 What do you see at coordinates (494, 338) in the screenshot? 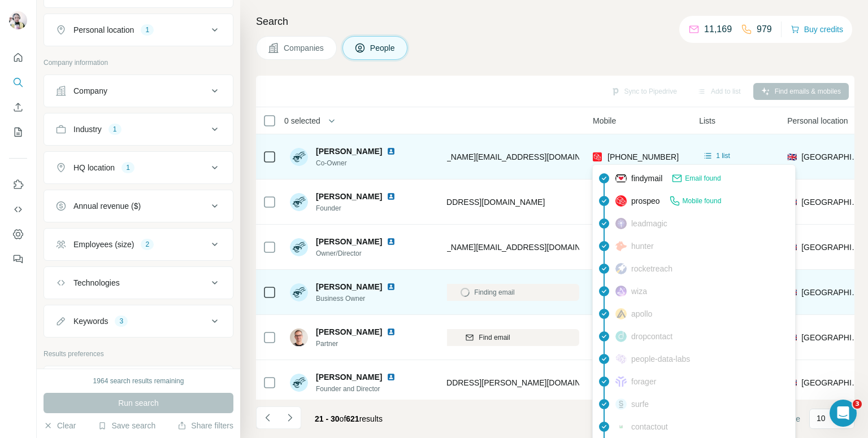
I see `span: Find email` at bounding box center [494, 338].